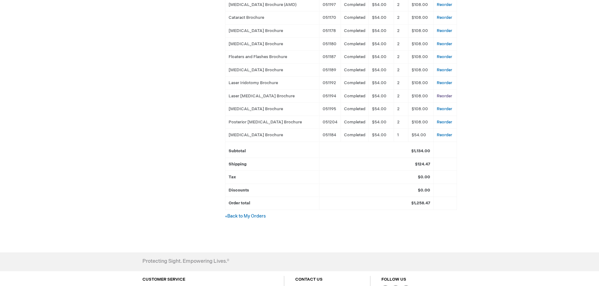 Image resolution: width=599 pixels, height=286 pixels. What do you see at coordinates (272, 18) in the screenshot?
I see `td: Cataract Brochure` at bounding box center [272, 18].